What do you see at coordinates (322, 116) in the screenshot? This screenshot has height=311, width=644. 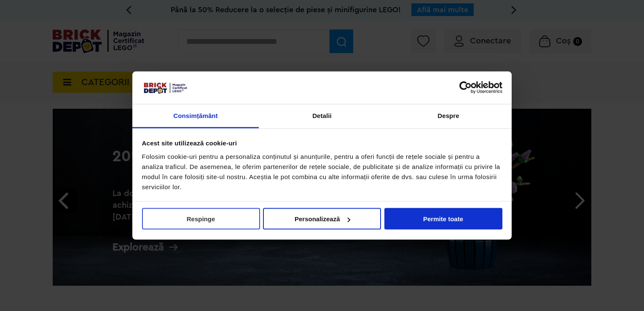 I see `a: Detalii` at bounding box center [322, 116].